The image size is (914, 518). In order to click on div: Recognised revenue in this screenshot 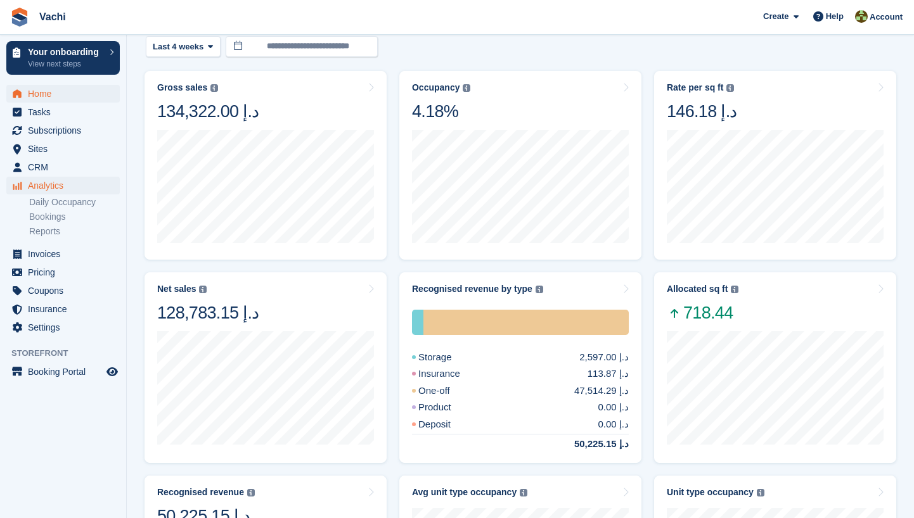, I will do `click(200, 492)`.